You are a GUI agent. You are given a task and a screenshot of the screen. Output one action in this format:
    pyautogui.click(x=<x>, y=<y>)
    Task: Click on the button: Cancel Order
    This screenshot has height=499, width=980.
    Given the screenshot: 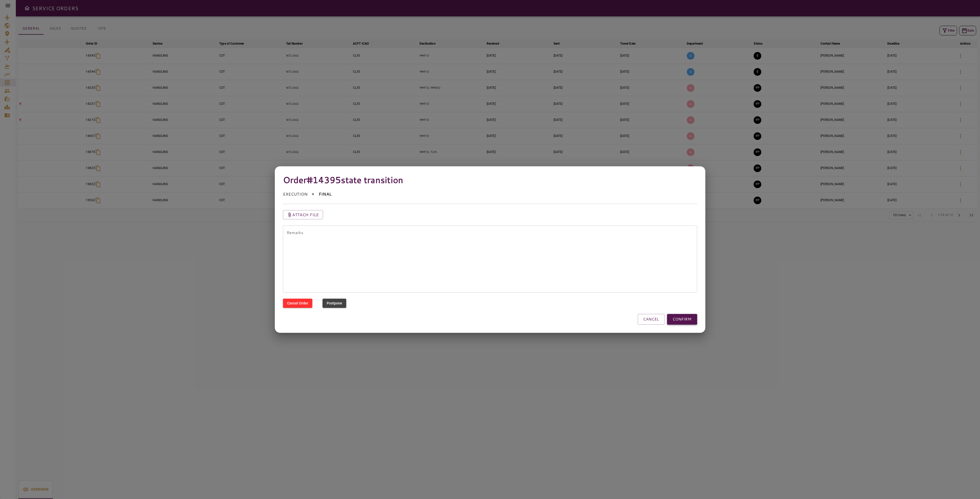 What is the action you would take?
    pyautogui.click(x=298, y=303)
    